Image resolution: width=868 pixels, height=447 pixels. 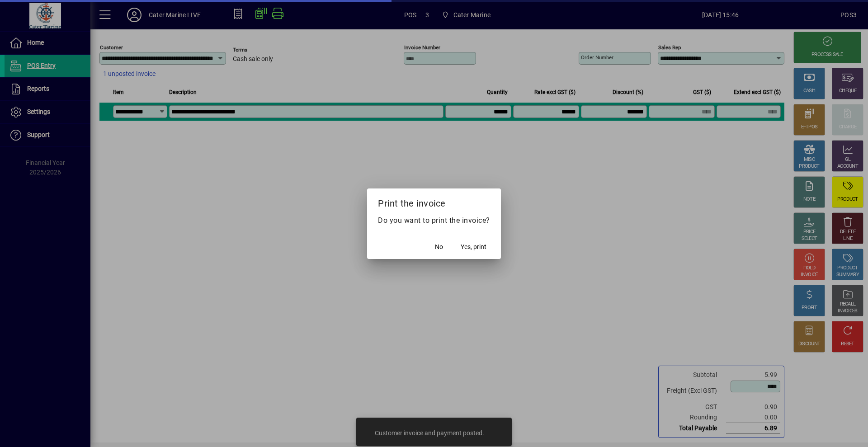 I want to click on span: No, so click(x=439, y=247).